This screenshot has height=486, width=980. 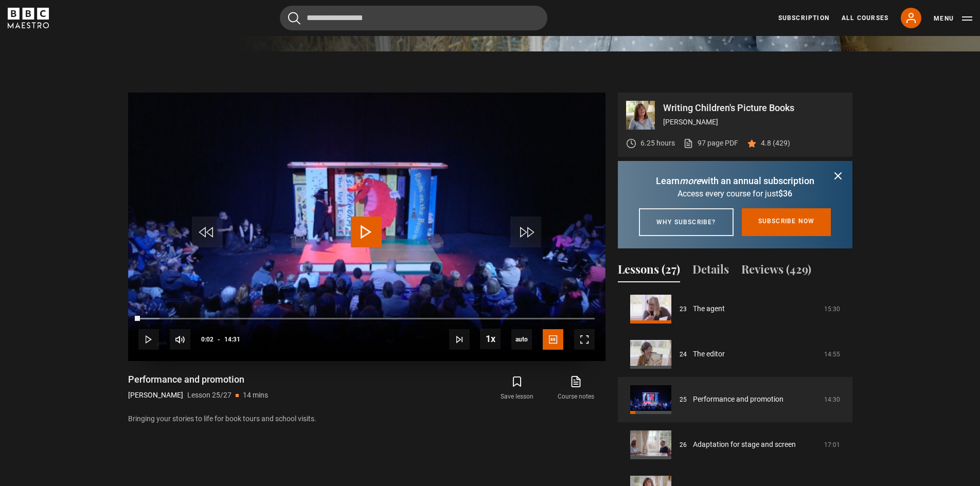 What do you see at coordinates (576, 389) in the screenshot?
I see `a: Course notes` at bounding box center [576, 389].